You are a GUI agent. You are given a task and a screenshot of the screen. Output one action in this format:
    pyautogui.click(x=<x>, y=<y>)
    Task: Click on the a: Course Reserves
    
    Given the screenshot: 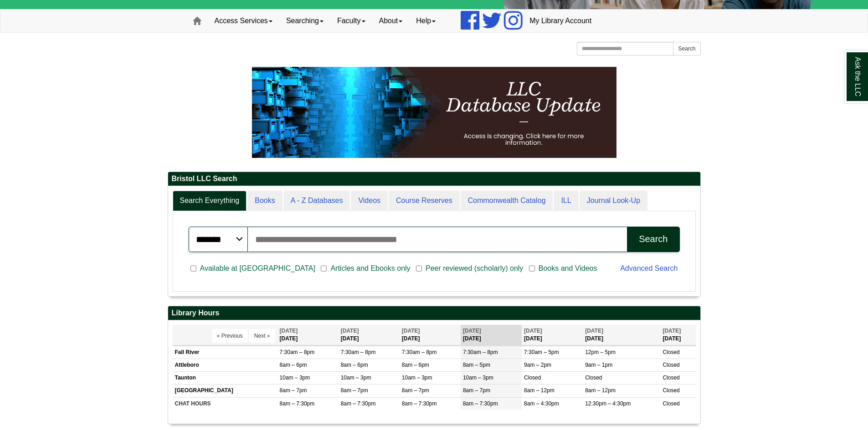 What is the action you would take?
    pyautogui.click(x=424, y=200)
    